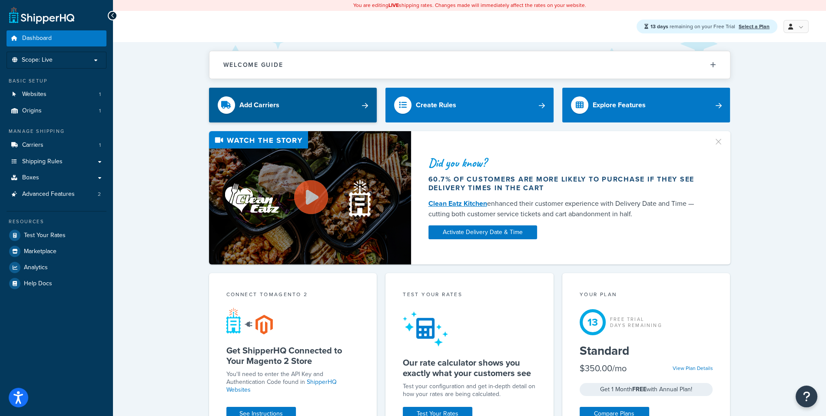  What do you see at coordinates (57, 268) in the screenshot?
I see `a: Analytics` at bounding box center [57, 268].